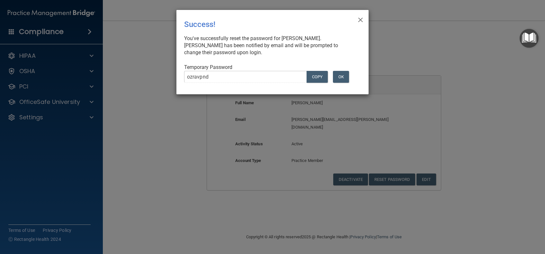 The height and width of the screenshot is (254, 545). What do you see at coordinates (208, 67) in the screenshot?
I see `span: Temporary Password` at bounding box center [208, 67].